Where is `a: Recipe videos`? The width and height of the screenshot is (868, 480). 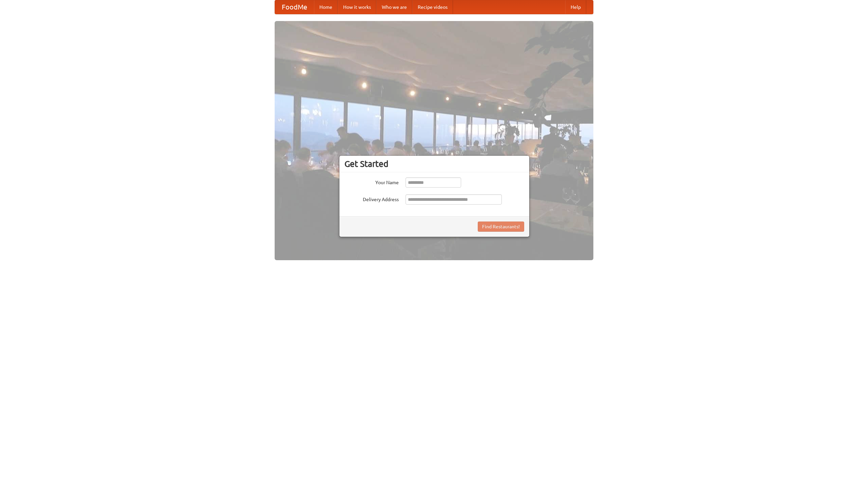
a: Recipe videos is located at coordinates (433, 7).